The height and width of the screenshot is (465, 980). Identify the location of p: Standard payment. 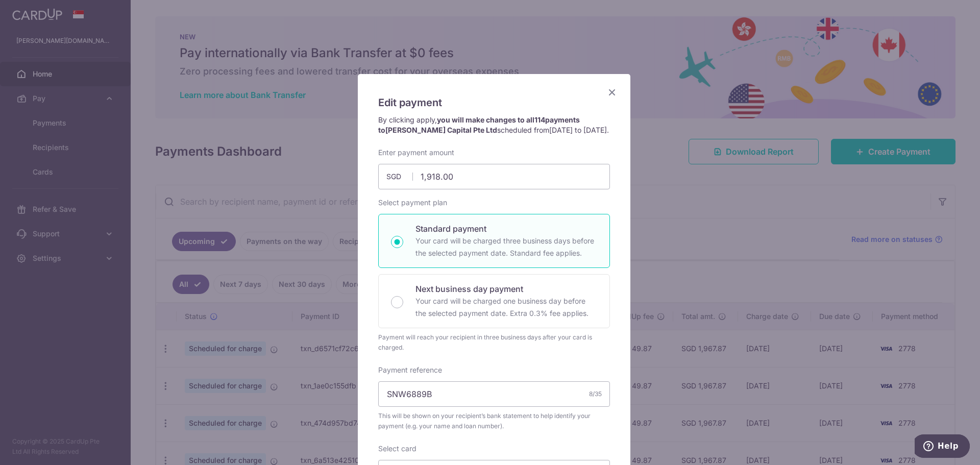
(506, 229).